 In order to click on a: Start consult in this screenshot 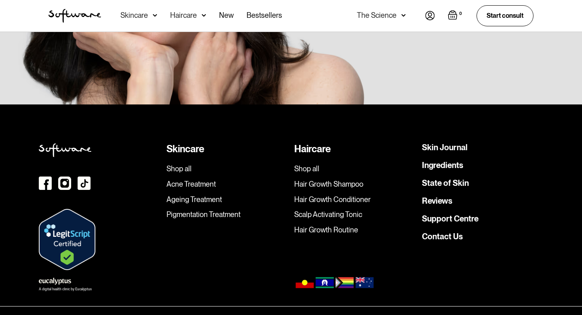, I will do `click(505, 15)`.